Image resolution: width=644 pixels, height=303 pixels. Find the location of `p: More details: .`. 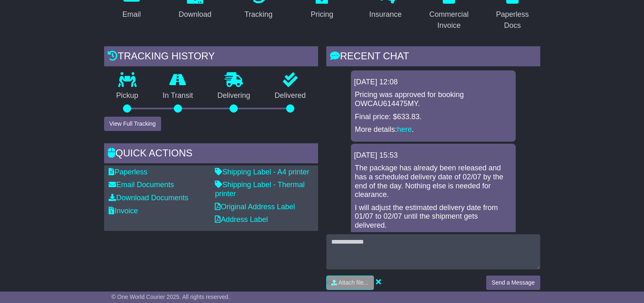

p: More details: . is located at coordinates (433, 130).